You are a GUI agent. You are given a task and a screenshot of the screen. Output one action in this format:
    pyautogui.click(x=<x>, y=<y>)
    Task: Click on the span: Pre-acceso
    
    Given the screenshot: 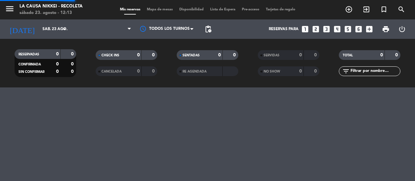 What is the action you would take?
    pyautogui.click(x=250, y=9)
    